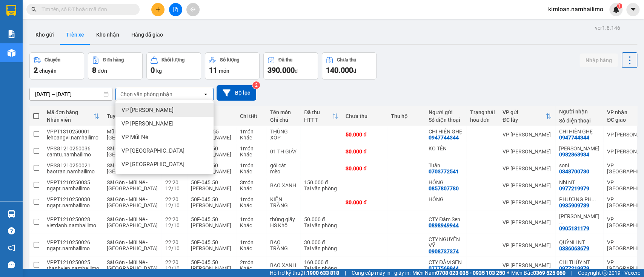 Image resolution: width=644 pixels, height=277 pixels. Describe the element at coordinates (159, 71) in the screenshot. I see `span: kg` at that location.